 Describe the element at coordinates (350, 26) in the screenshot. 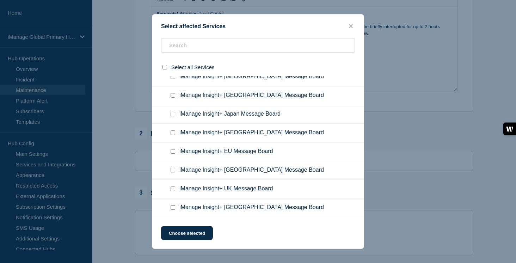

I see `button: close button` at that location.